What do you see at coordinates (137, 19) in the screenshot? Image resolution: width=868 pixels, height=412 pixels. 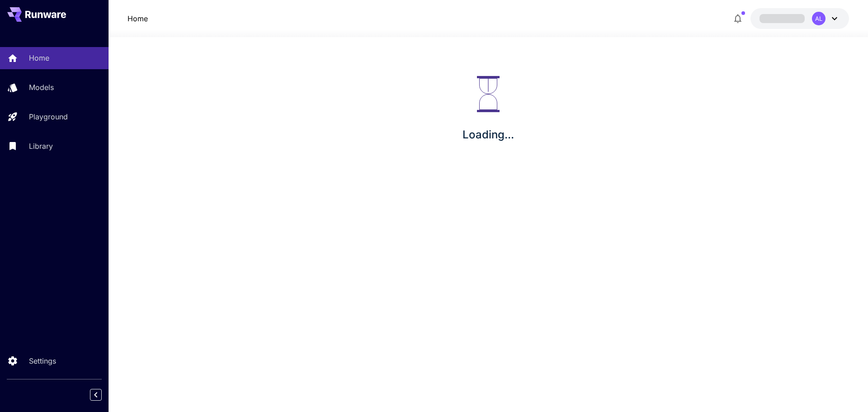 I see `nav: breadcrumb` at bounding box center [137, 19].